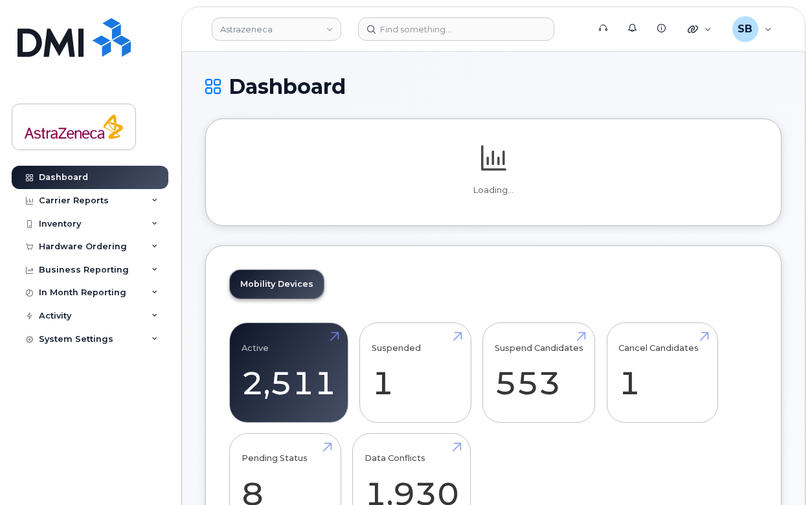 The height and width of the screenshot is (505, 812). What do you see at coordinates (539, 373) in the screenshot?
I see `a: Suspend Candidates 553` at bounding box center [539, 373].